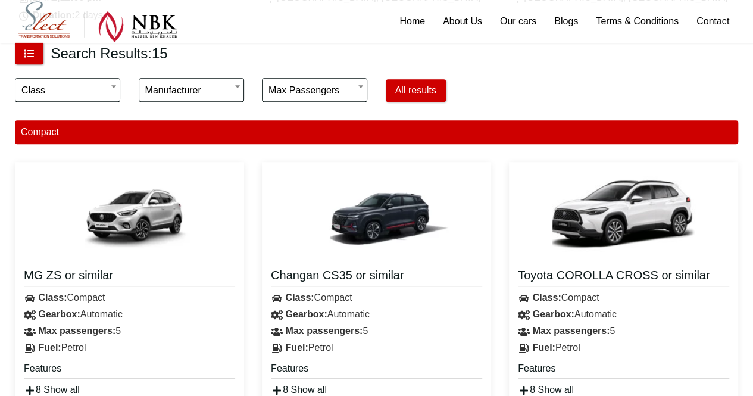 The height and width of the screenshot is (396, 753). Describe the element at coordinates (159, 53) in the screenshot. I see `span: 15` at that location.